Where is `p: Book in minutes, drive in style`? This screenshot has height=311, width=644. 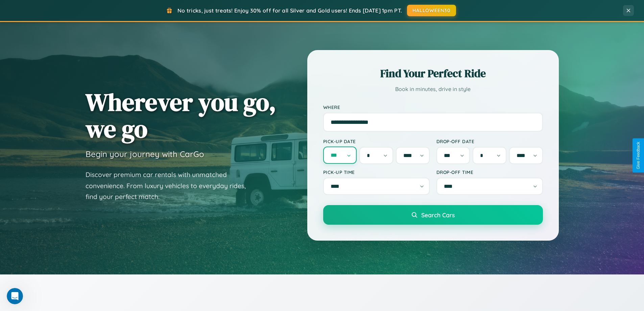
p: Book in minutes, drive in style is located at coordinates (433, 89).